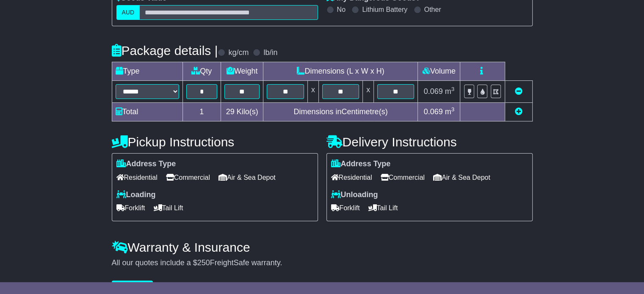 The image size is (644, 294). I want to click on td: Dimensions in Centimetre(s), so click(341, 112).